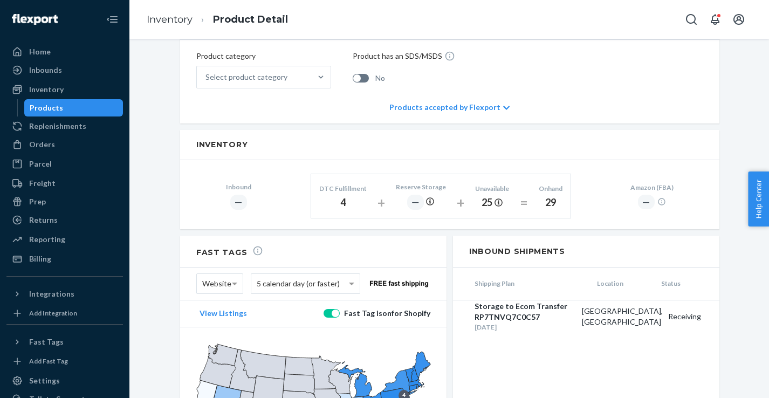 This screenshot has height=398, width=769. I want to click on a: Inbounds, so click(65, 70).